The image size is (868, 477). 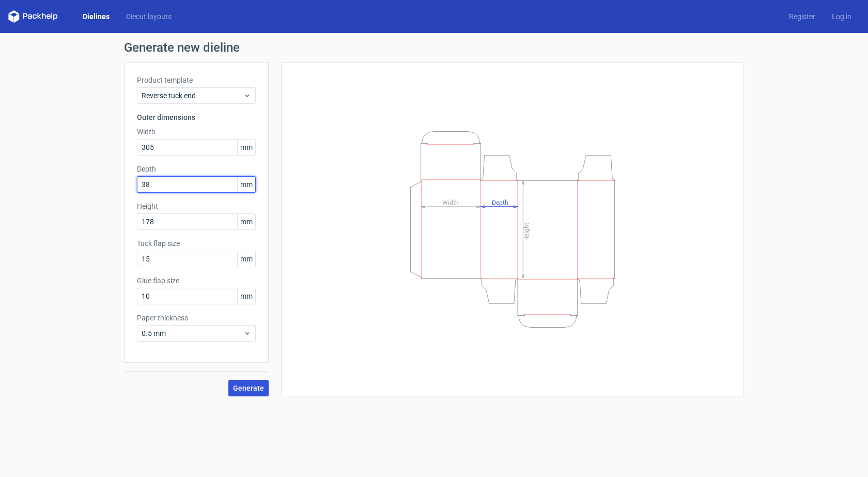 What do you see at coordinates (196, 244) in the screenshot?
I see `label: Tuck flap size` at bounding box center [196, 244].